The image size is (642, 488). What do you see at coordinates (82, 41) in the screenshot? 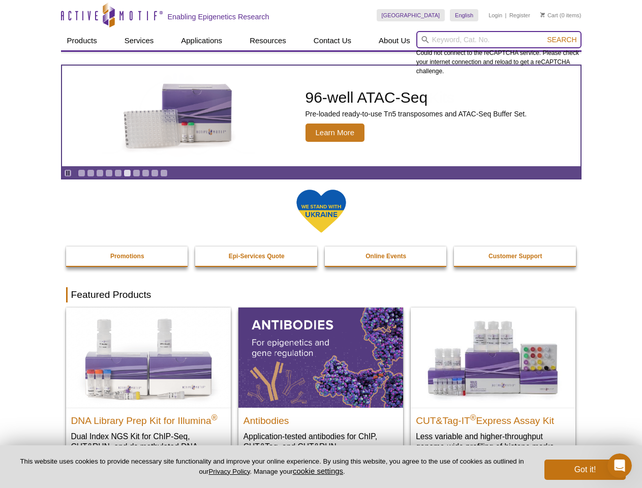
I see `a: Products` at bounding box center [82, 41].